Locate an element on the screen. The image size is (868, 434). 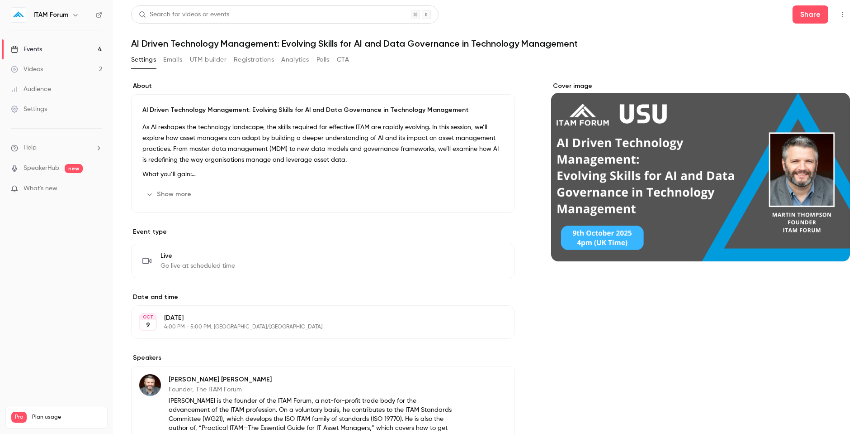
div: Search for videos or events is located at coordinates (184, 14).